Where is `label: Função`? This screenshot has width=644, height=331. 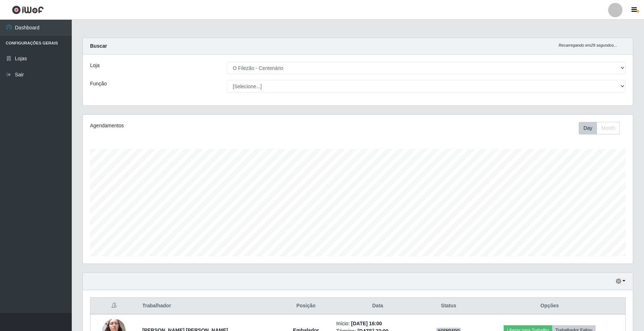
label: Função is located at coordinates (98, 84).